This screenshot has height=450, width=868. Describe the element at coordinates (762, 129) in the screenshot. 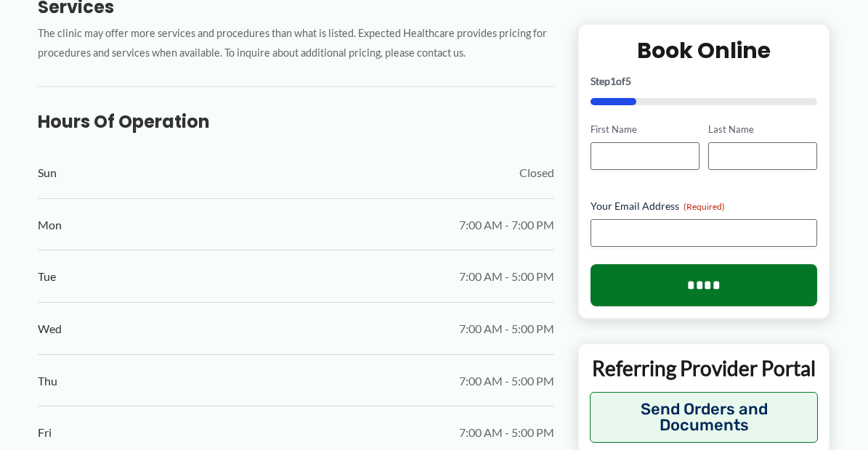

I see `label: Last Name` at that location.